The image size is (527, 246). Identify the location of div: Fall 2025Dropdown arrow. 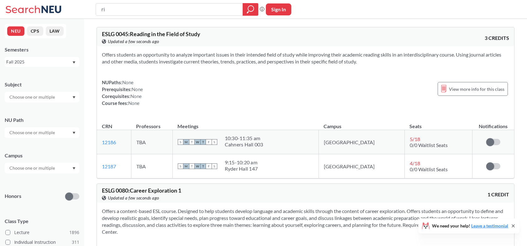
(42, 62).